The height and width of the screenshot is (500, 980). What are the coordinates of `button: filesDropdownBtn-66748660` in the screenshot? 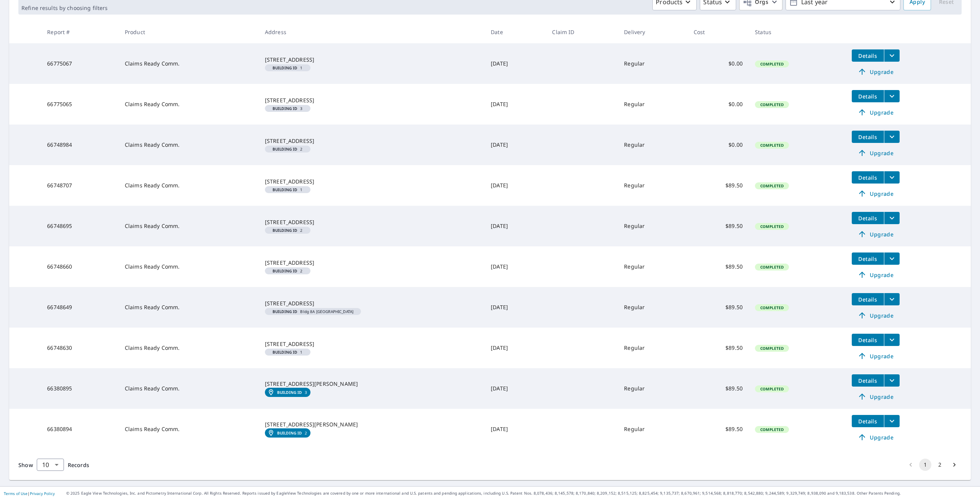 It's located at (892, 258).